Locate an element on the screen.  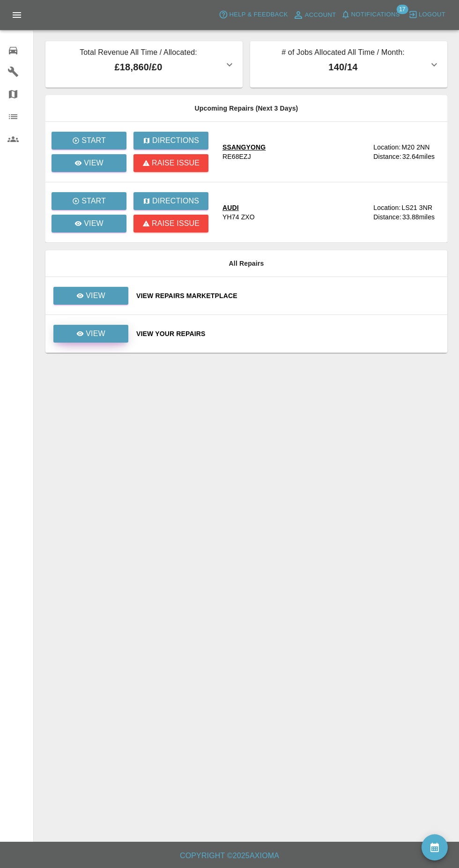
th: All Repairs is located at coordinates (247, 263).